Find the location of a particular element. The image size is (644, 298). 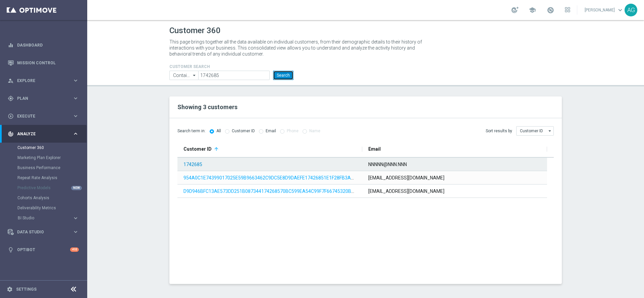

div: Explore is located at coordinates (40, 81).